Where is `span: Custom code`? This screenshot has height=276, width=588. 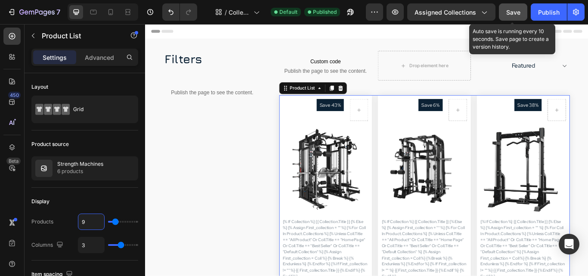
span: Custom code is located at coordinates (211, 43).